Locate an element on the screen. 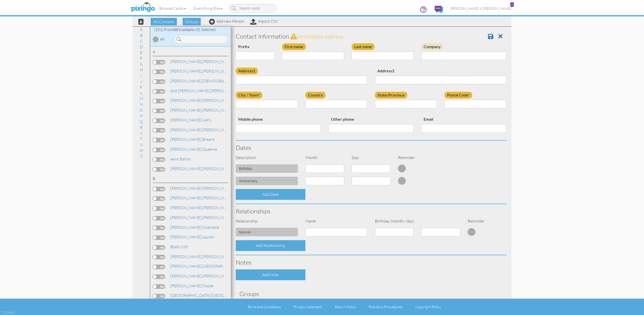 This screenshot has width=644, height=315. label: First name is located at coordinates (294, 46).